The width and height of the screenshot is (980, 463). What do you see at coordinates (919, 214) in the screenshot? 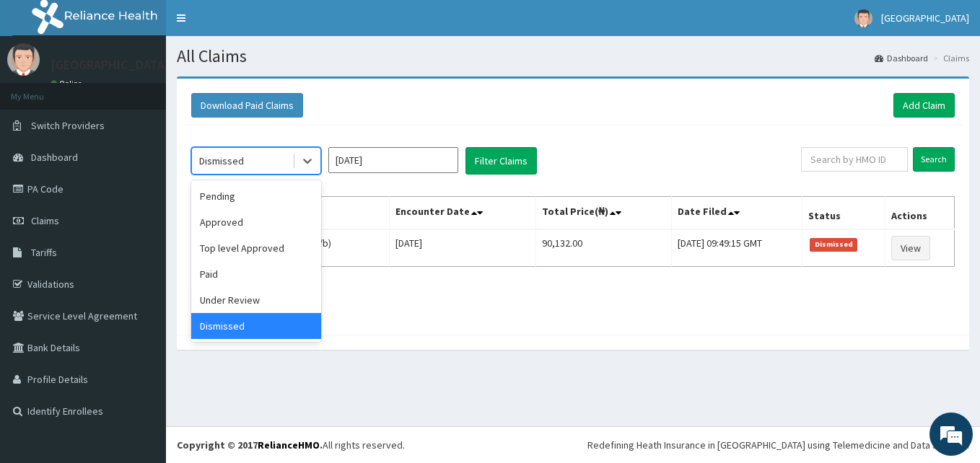
I see `th: Actions` at bounding box center [919, 214].